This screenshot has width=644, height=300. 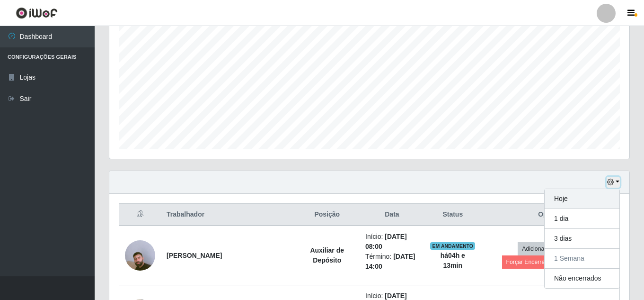 I want to click on button: Não encerrados, so click(x=582, y=278).